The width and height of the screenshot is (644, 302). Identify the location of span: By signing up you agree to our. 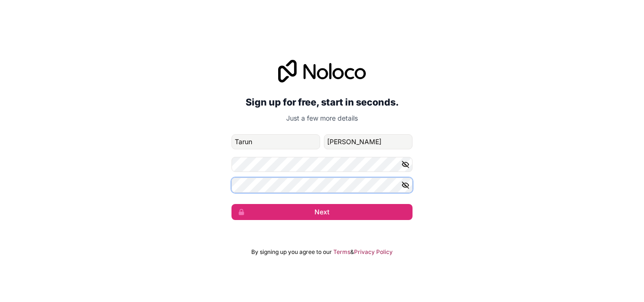
(291, 253).